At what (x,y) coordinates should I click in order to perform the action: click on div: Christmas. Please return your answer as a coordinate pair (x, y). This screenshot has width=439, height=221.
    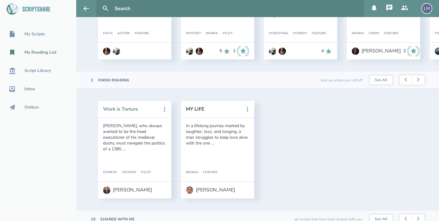
    Looking at the image, I should click on (278, 34).